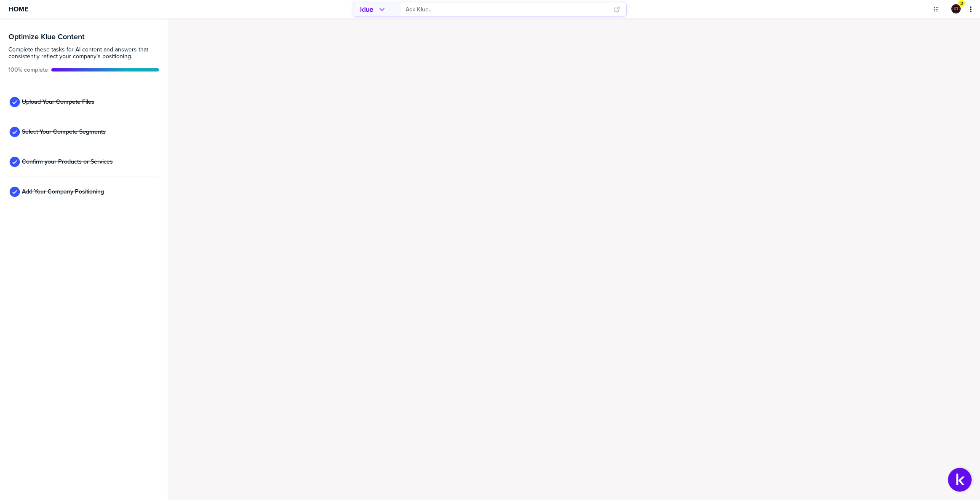  I want to click on span: Home, so click(18, 9).